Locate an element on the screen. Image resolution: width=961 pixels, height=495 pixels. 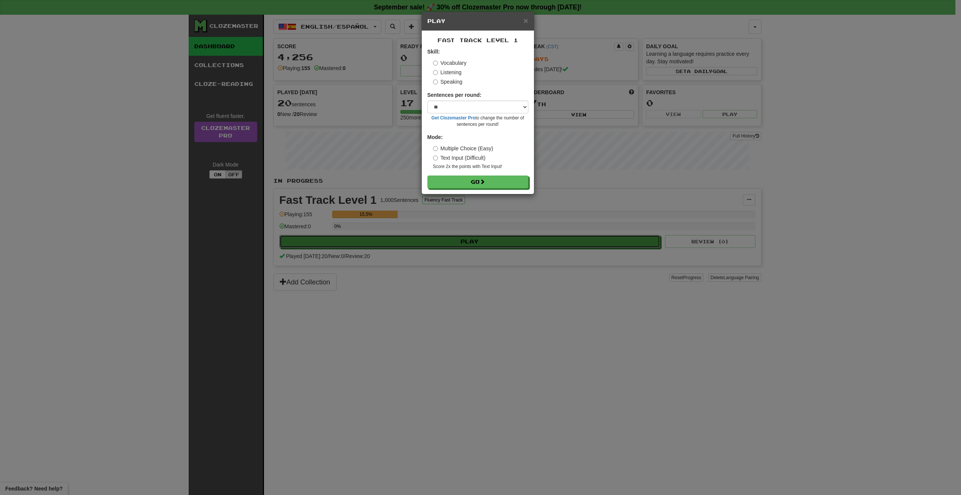
input: Speaking is located at coordinates (435, 82).